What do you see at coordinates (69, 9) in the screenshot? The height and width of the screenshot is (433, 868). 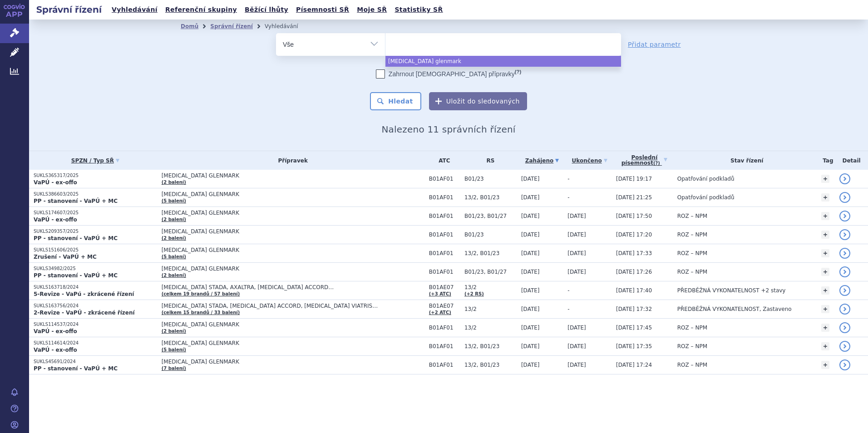 I see `h2: Správní řízení` at bounding box center [69, 9].